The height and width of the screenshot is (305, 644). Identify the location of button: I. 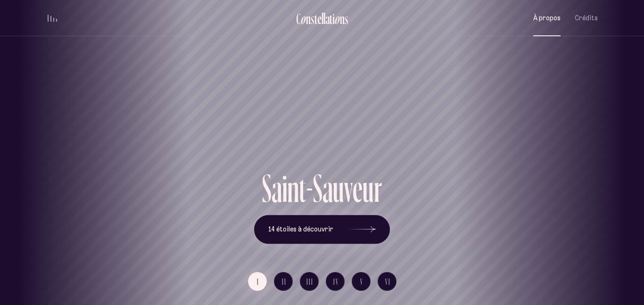
(257, 281).